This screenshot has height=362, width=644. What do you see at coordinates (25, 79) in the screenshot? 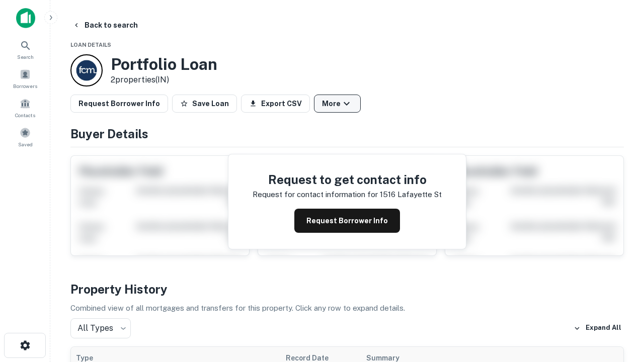
I see `div: Borrowers` at bounding box center [25, 79].